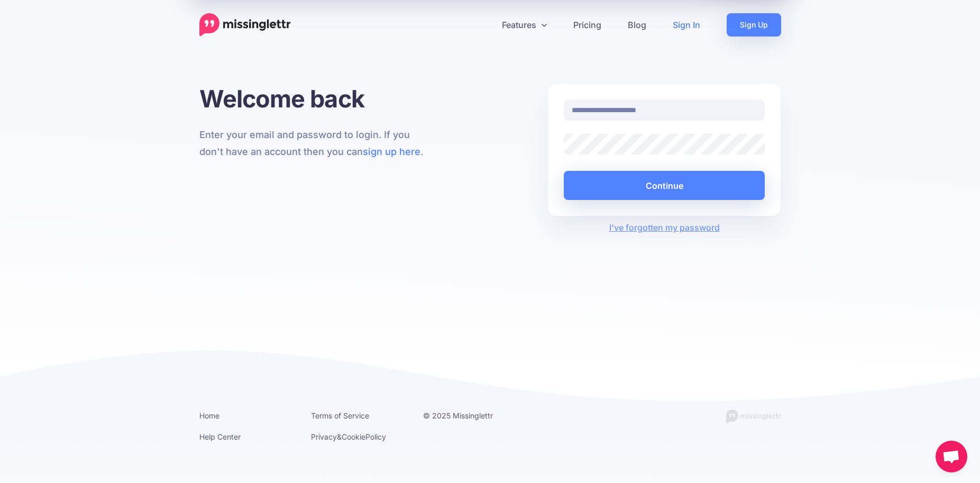 The width and height of the screenshot is (980, 483). Describe the element at coordinates (341, 415) in the screenshot. I see `a: Terms of Service` at that location.